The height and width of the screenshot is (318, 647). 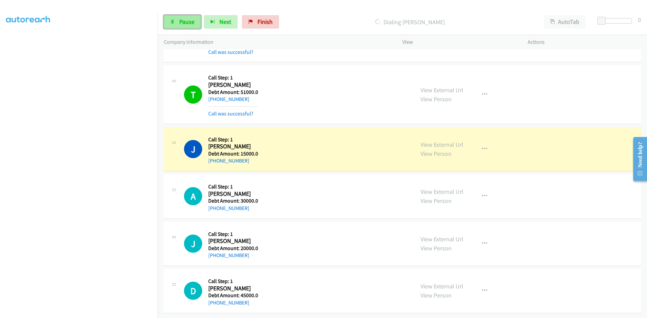 I want to click on span: Pause, so click(x=187, y=22).